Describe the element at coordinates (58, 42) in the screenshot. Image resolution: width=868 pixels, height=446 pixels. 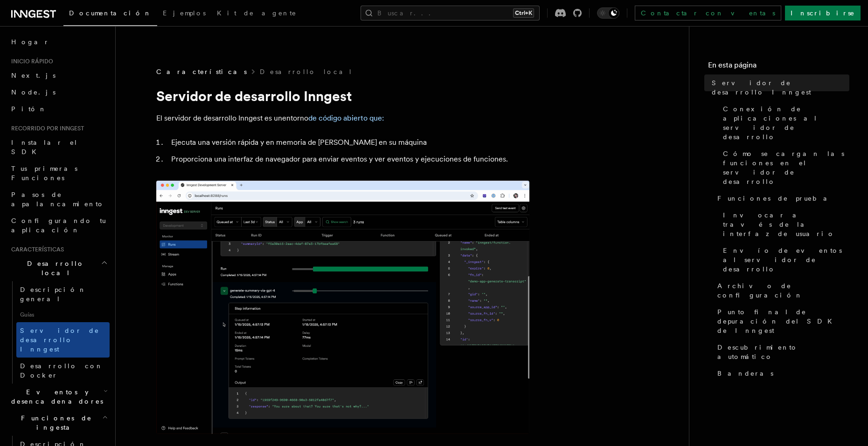
I see `a: Hogar` at that location.